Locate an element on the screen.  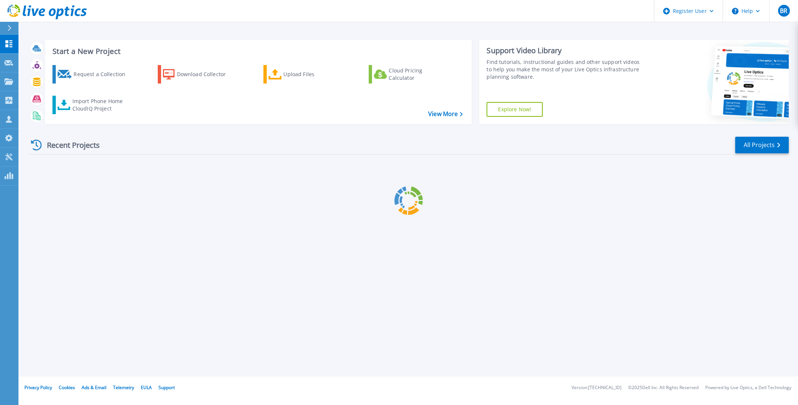
div: Recent Projects is located at coordinates (69, 145).